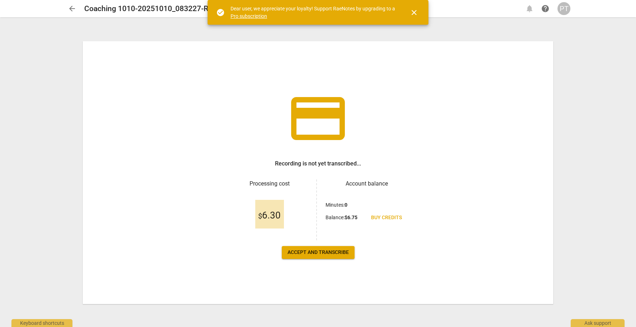 This screenshot has height=327, width=636. What do you see at coordinates (597, 323) in the screenshot?
I see `div: Ask support` at bounding box center [597, 323].